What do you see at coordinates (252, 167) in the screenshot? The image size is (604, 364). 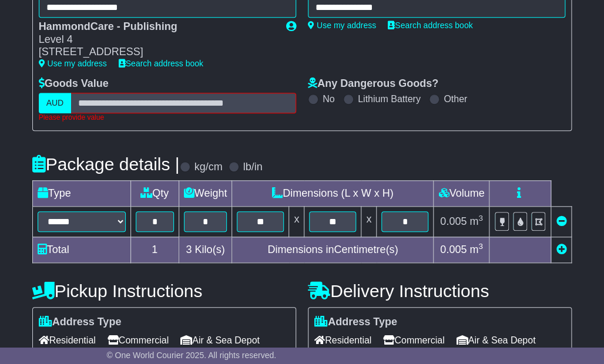 I see `label: lb/in` at bounding box center [252, 167].